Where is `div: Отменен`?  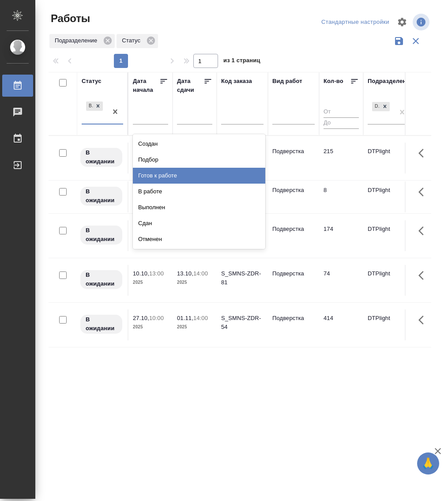
div: Отменен is located at coordinates (199, 240).